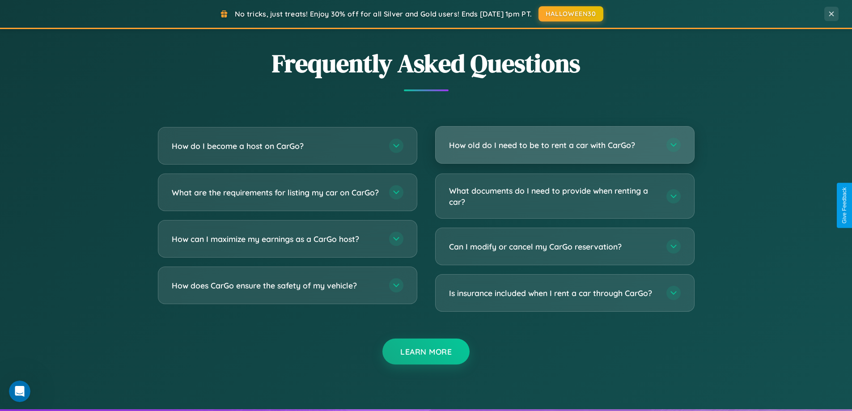 The image size is (852, 411). What do you see at coordinates (276, 285) in the screenshot?
I see `h3: How does CarGo ensure the safety of my vehicle?` at bounding box center [276, 285].